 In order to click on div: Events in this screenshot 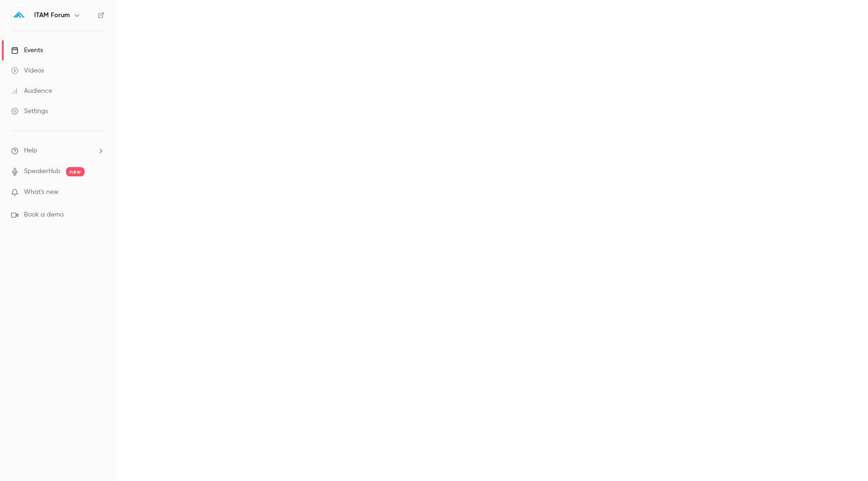, I will do `click(27, 50)`.